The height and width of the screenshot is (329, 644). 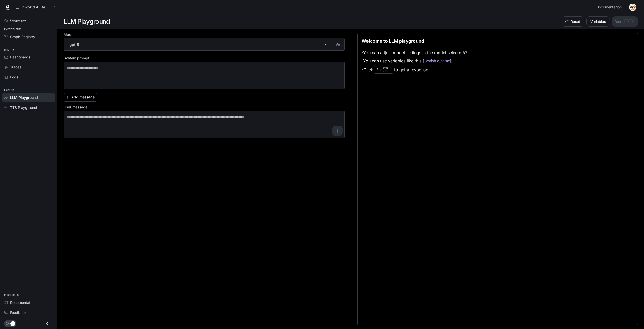 I want to click on button: Reset, so click(x=573, y=22).